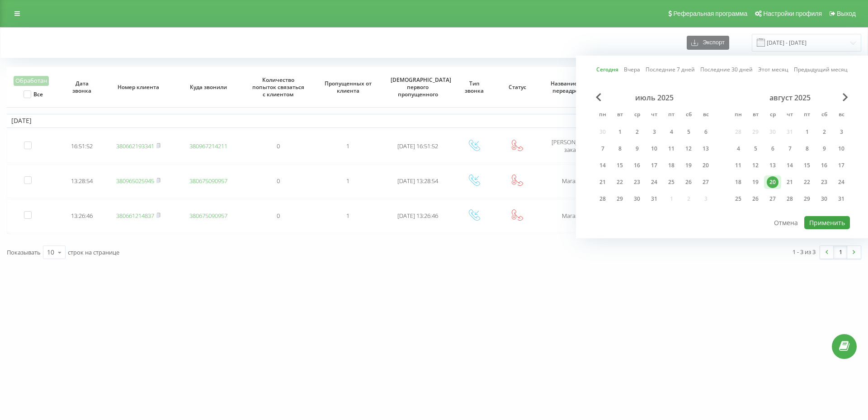 The image size is (868, 420). I want to click on div: 1, so click(807, 132).